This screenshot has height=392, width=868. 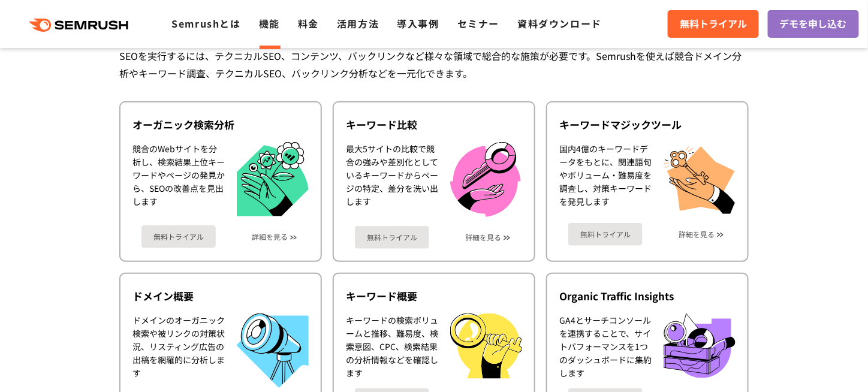 I want to click on div: キーワードの検索ボリュームと推移、難易度、検索意図、CPC、検索結果の分析情報などを確認します, so click(x=392, y=346).